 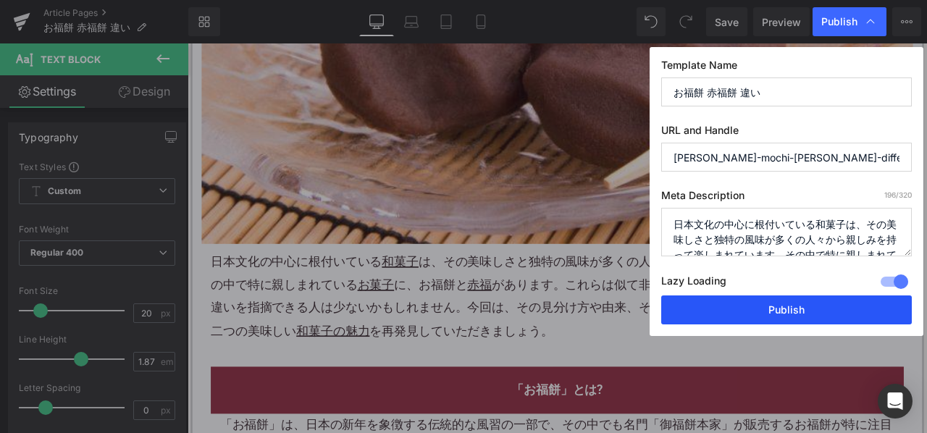 I want to click on label: Template Name, so click(x=787, y=68).